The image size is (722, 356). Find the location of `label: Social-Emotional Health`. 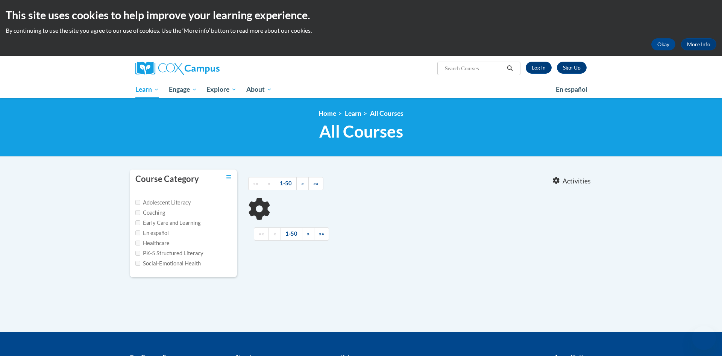

label: Social-Emotional Health is located at coordinates (168, 264).